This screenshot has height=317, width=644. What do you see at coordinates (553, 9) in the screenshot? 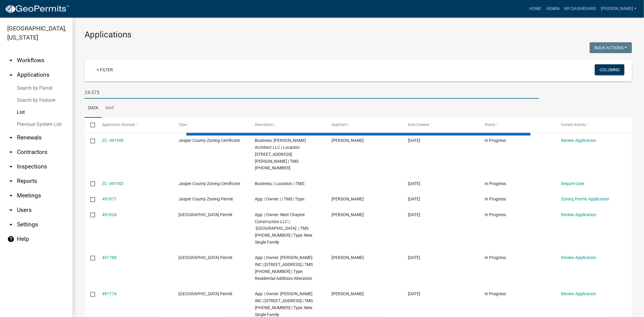
I see `a: Admin` at bounding box center [553, 9].